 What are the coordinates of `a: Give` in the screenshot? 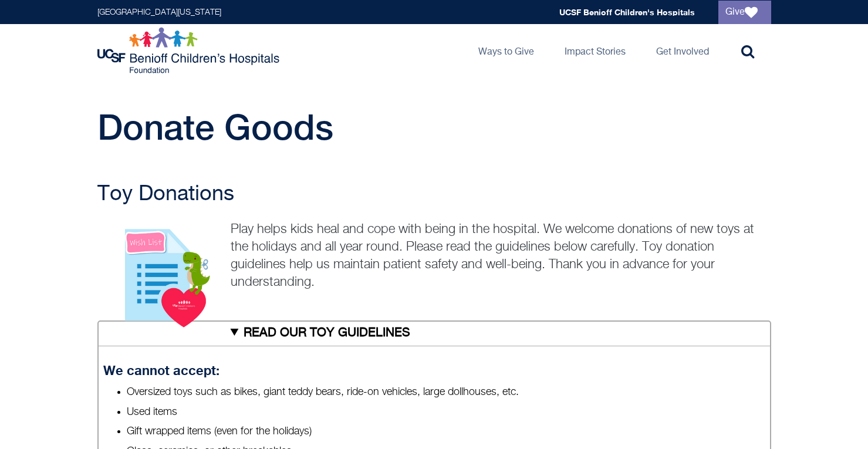 It's located at (745, 12).